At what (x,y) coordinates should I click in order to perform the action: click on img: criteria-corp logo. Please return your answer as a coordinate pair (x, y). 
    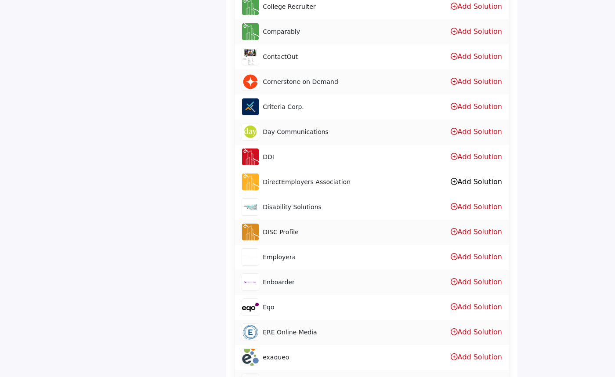
    Looking at the image, I should click on (250, 107).